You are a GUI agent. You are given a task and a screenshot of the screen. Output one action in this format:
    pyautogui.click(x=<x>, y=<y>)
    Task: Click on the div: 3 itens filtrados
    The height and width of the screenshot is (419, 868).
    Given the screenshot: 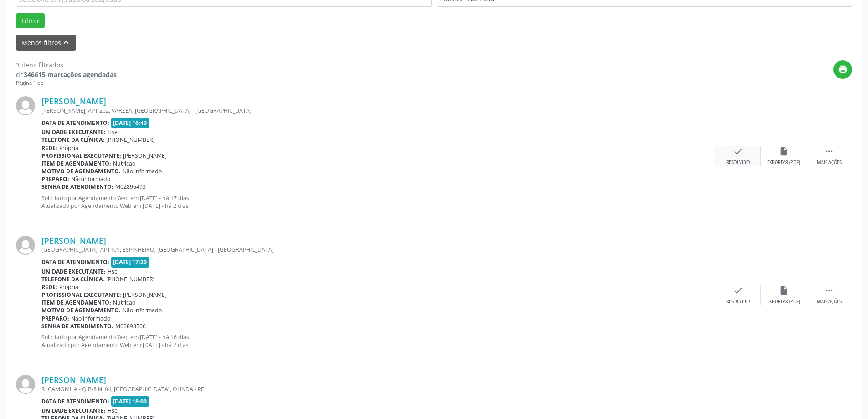 What is the action you would take?
    pyautogui.click(x=66, y=64)
    